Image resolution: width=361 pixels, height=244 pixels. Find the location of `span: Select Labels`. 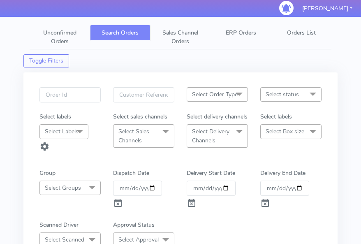

span: Select Labels is located at coordinates (62, 131).